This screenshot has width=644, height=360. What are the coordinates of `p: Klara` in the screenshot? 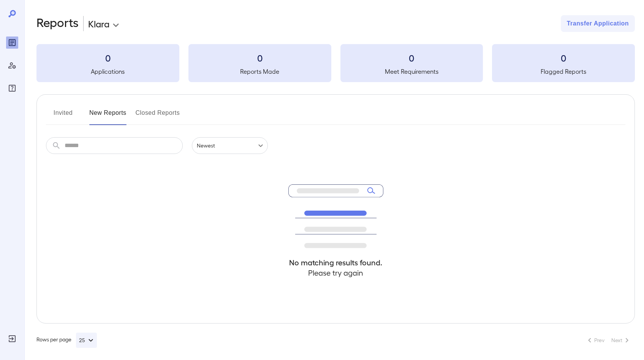 It's located at (99, 23).